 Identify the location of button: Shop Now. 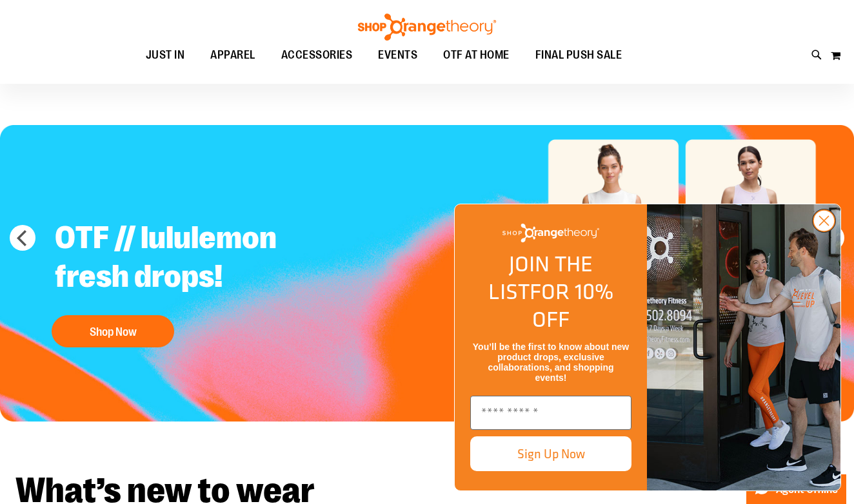
(113, 331).